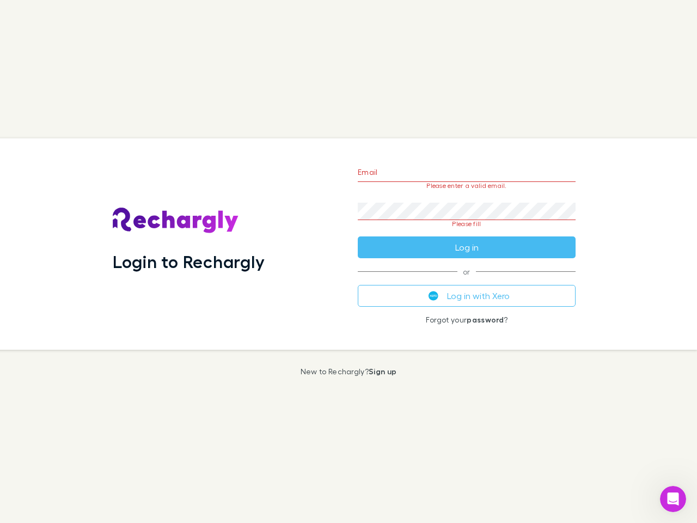 Image resolution: width=697 pixels, height=523 pixels. Describe the element at coordinates (382, 371) in the screenshot. I see `a: Sign up` at that location.